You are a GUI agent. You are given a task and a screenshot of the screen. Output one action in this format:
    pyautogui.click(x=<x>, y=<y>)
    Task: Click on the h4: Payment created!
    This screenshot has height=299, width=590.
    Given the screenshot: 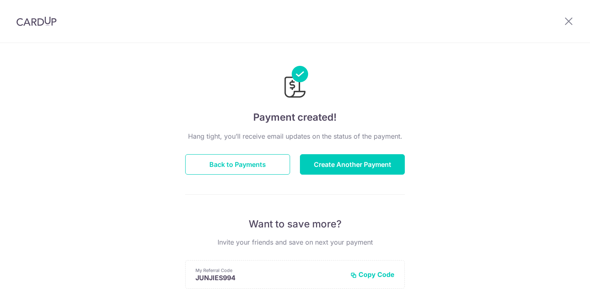 What is the action you would take?
    pyautogui.click(x=295, y=118)
    